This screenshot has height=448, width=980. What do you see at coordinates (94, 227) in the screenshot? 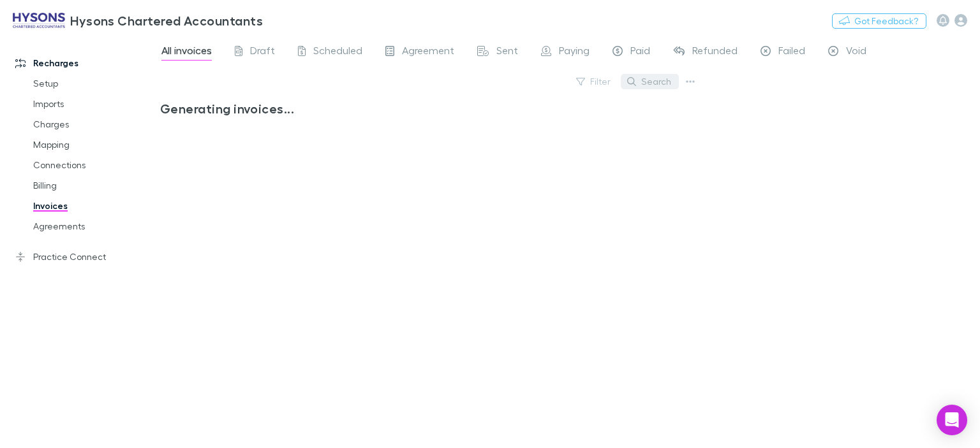
I see `a: Agreements` at bounding box center [94, 227].